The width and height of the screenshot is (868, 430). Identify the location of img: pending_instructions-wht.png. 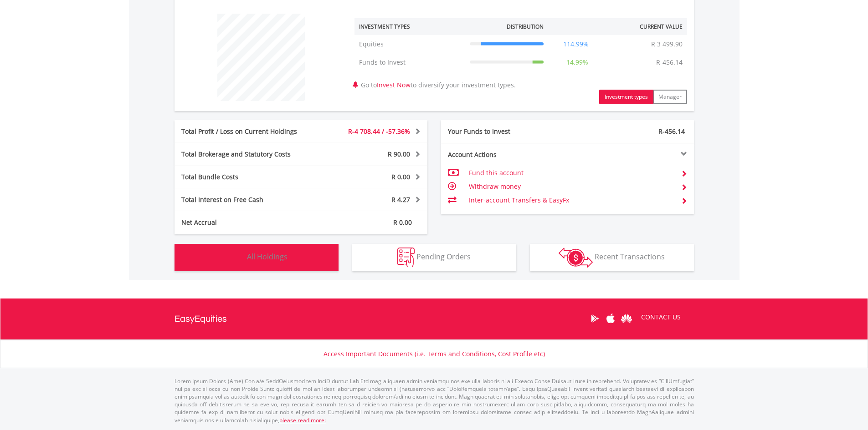
(406, 257).